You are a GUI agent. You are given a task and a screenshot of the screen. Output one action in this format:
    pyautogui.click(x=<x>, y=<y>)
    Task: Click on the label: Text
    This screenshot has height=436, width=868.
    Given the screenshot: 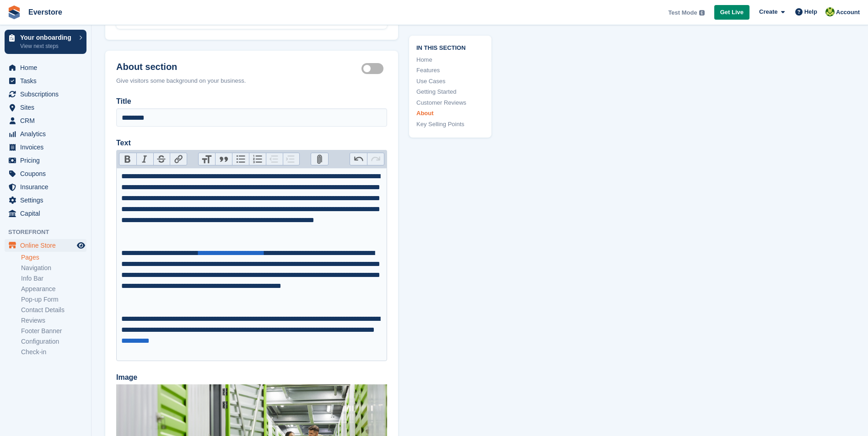 What is the action you would take?
    pyautogui.click(x=252, y=143)
    